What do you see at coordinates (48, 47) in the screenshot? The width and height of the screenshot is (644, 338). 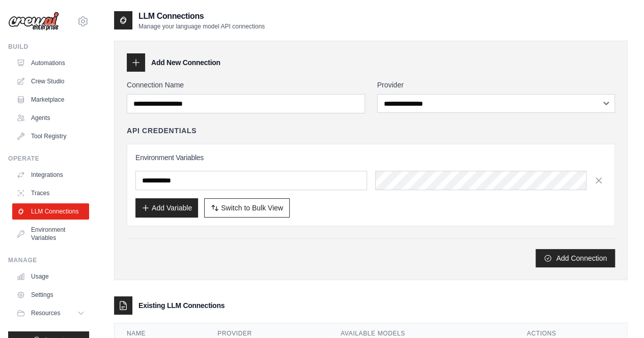 I see `div: Build` at bounding box center [48, 47].